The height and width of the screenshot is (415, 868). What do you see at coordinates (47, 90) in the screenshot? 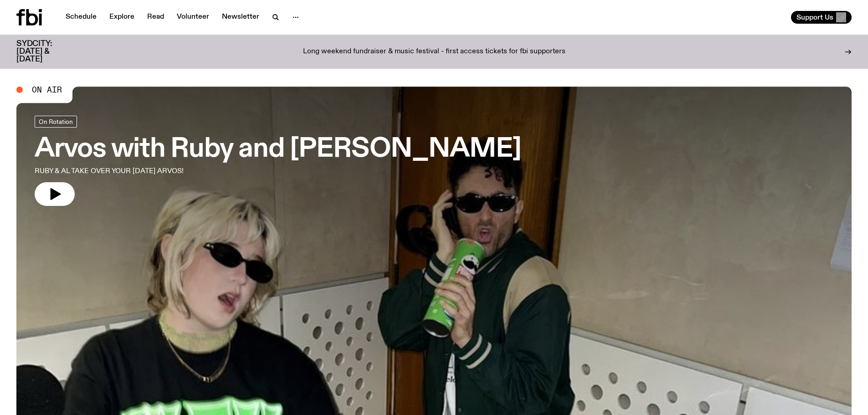
I see `span: On Air` at bounding box center [47, 90].